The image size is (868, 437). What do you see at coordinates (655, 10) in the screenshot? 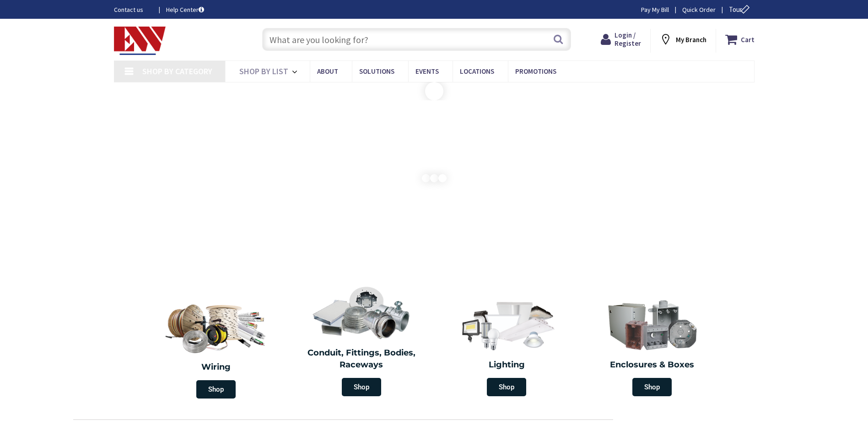
I see `a: Pay My Bill` at bounding box center [655, 10].